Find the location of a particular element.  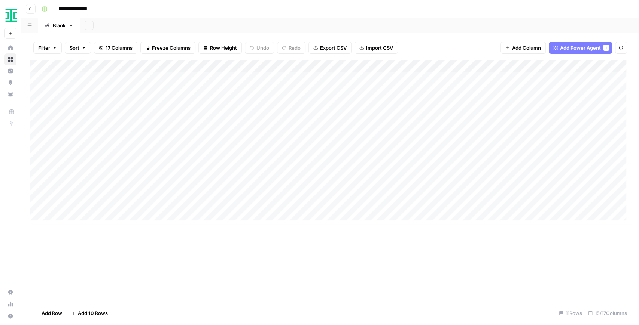

button: Filter is located at coordinates (48, 48).